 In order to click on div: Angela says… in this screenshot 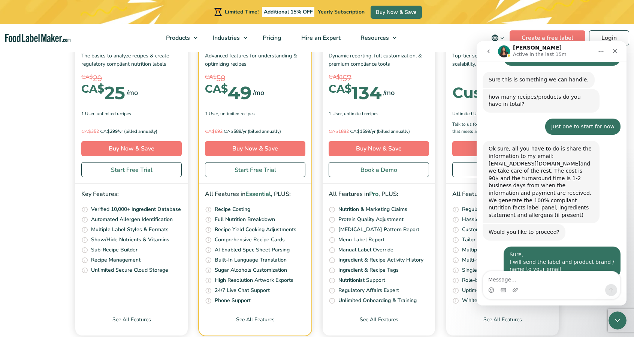, I will do `click(75, 88)`.